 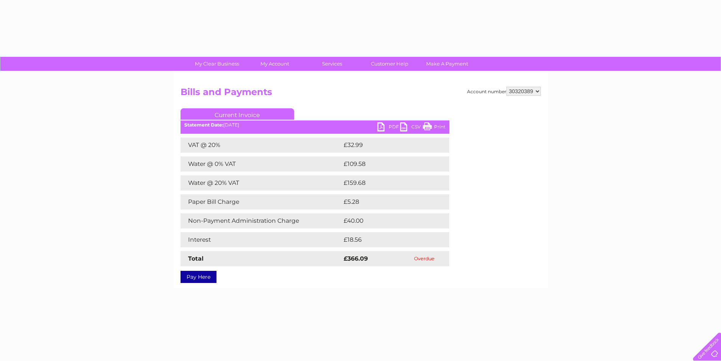 What do you see at coordinates (434, 128) in the screenshot?
I see `a: Print` at bounding box center [434, 128].